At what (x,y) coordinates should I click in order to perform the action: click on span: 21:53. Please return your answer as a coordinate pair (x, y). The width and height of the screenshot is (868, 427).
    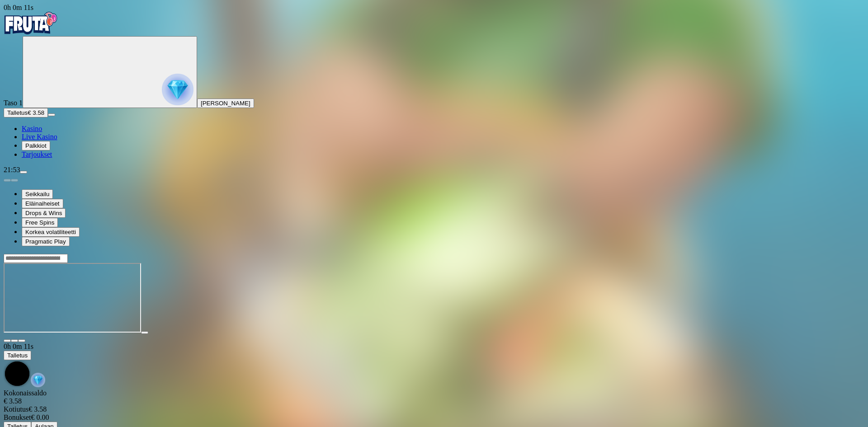
    Looking at the image, I should click on (11, 170).